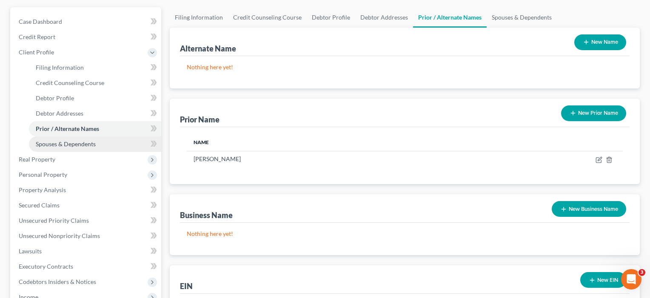 This screenshot has height=298, width=650. What do you see at coordinates (37, 159) in the screenshot?
I see `span: Real Property` at bounding box center [37, 159].